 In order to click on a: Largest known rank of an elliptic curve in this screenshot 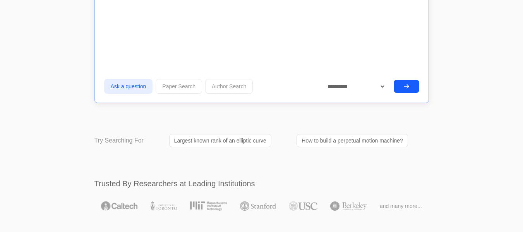, I will do `click(220, 140)`.